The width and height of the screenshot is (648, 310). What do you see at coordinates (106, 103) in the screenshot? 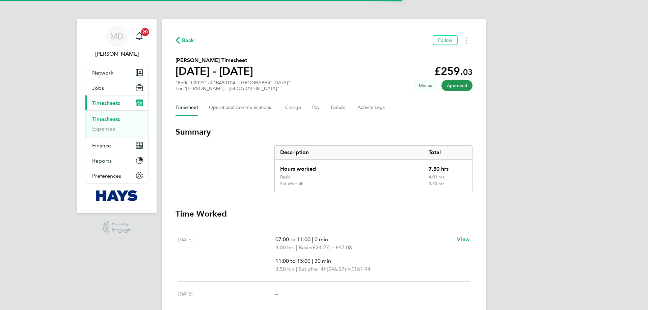
I see `span: Timesheets` at bounding box center [106, 103].